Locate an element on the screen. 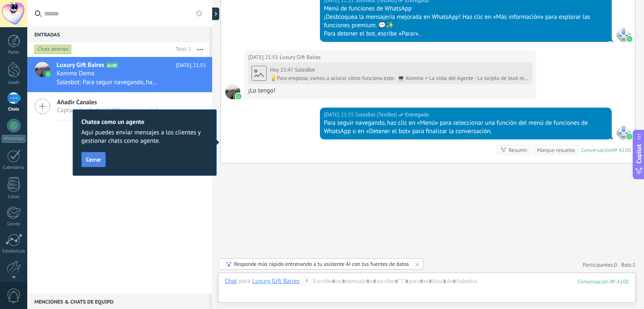 This screenshot has height=309, width=644. div: WhatsApp is located at coordinates (13, 139).